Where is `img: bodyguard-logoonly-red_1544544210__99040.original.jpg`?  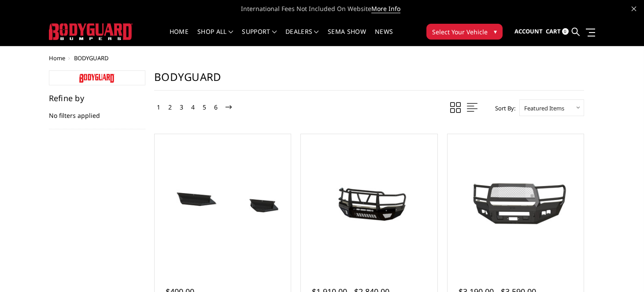
img: bodyguard-logoonly-red_1544544210__99040.original.jpg is located at coordinates (97, 78).